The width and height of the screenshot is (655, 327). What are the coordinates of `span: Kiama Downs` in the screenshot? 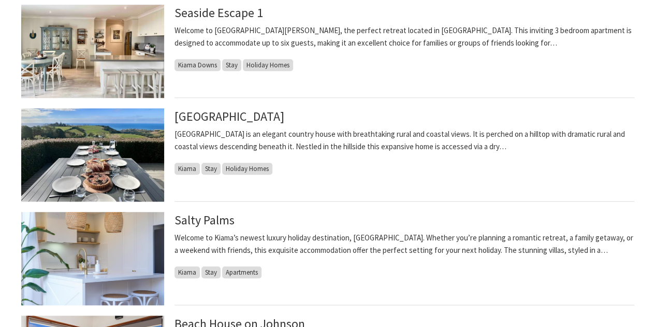 It's located at (197, 65).